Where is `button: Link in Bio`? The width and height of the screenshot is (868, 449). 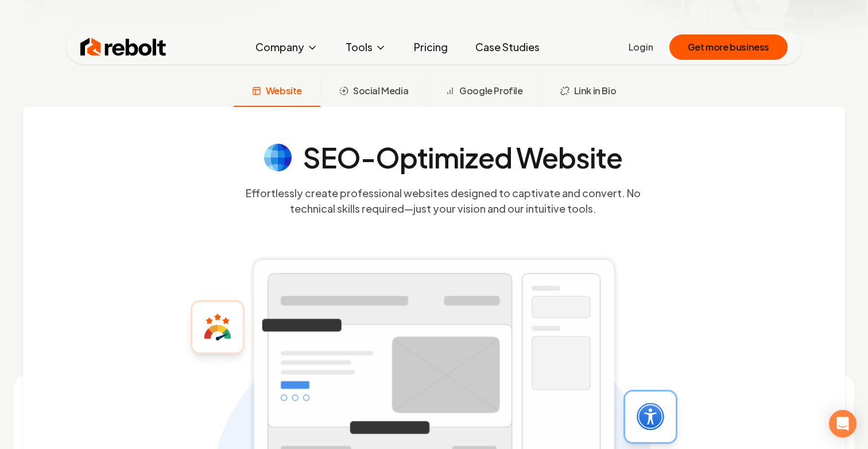
button: Link in Bio is located at coordinates (588, 92).